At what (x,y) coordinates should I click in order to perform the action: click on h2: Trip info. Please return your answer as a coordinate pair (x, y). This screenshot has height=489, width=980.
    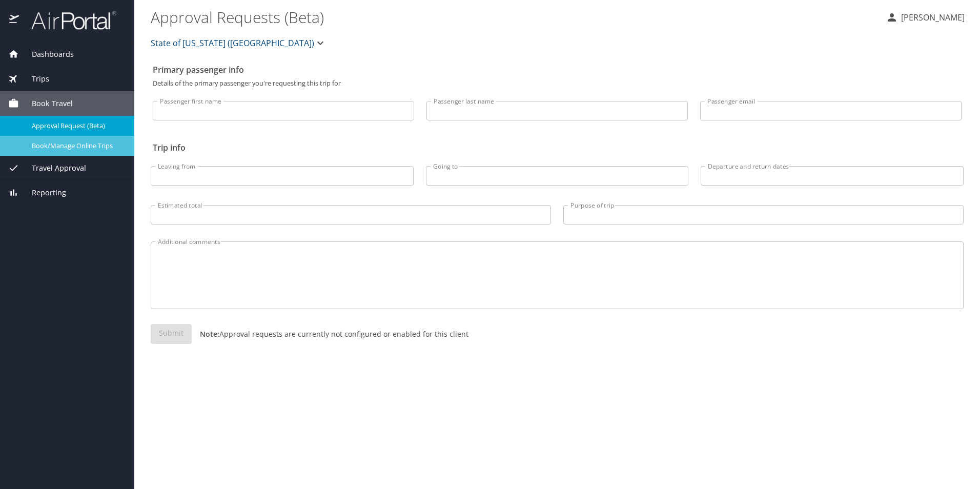
    Looking at the image, I should click on (557, 147).